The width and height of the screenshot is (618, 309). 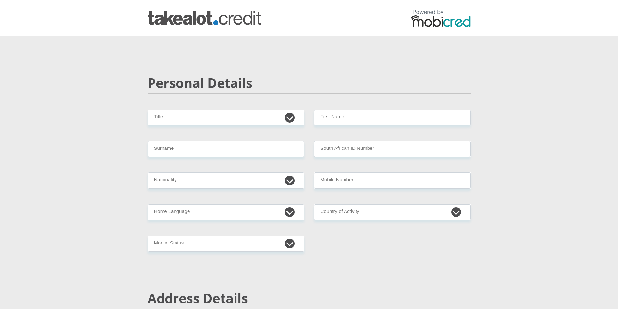 What do you see at coordinates (309, 299) in the screenshot?
I see `h2: Address Details` at bounding box center [309, 299].